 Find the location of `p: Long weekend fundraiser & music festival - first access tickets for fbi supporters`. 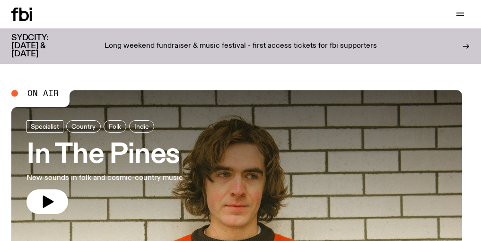

p: Long weekend fundraiser & music festival - first access tickets for fbi supporters is located at coordinates (241, 46).